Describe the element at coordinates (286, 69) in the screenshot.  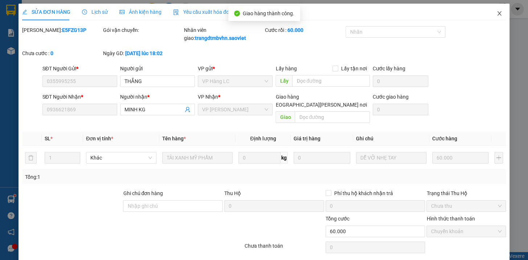
I see `span: Lấy hàng` at that location.